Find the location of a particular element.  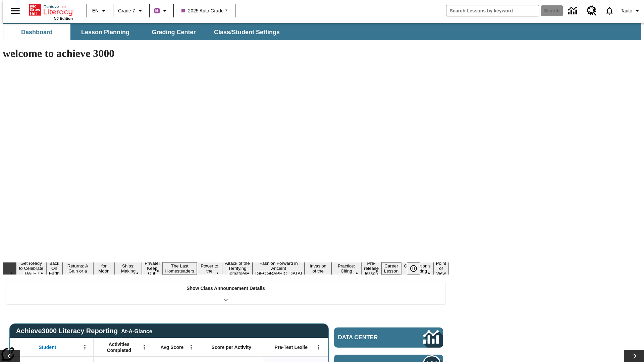

button: Slide 10 Fashion Forward in Ancient Rome is located at coordinates (278, 268).